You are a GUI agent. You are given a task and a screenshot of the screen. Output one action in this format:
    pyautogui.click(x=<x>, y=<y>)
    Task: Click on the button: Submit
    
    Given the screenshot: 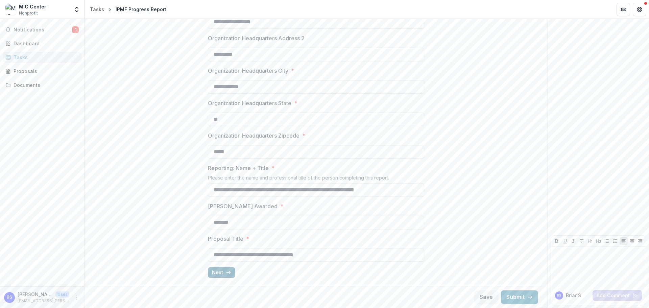 What is the action you would take?
    pyautogui.click(x=519, y=297)
    